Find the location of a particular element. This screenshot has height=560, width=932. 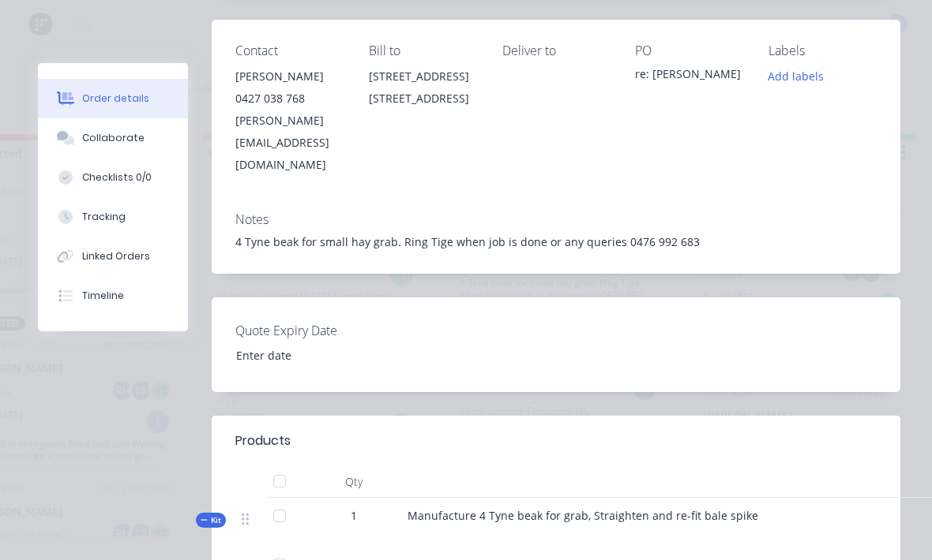

button: Add labels is located at coordinates (797, 75).